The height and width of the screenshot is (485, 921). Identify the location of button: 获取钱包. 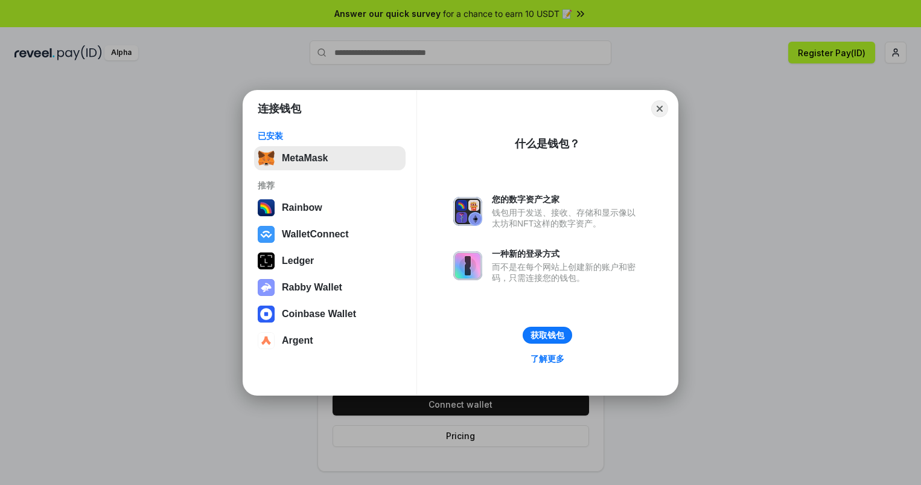
(547, 335).